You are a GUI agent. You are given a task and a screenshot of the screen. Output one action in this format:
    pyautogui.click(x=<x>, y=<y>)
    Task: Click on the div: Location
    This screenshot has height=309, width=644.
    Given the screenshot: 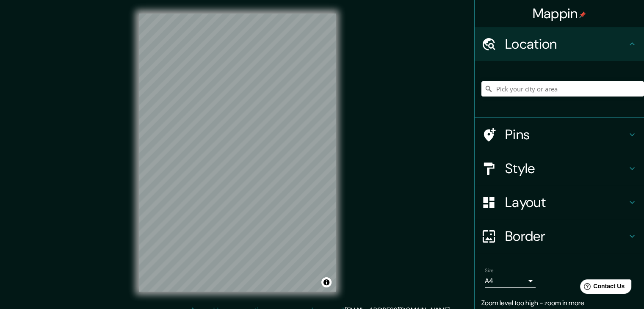 What is the action you would take?
    pyautogui.click(x=559, y=44)
    